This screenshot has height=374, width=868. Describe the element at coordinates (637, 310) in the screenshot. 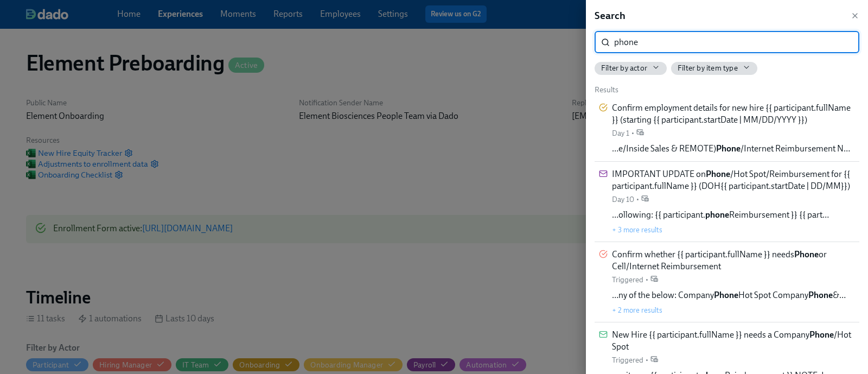

I see `button: + 2 more results` at that location.